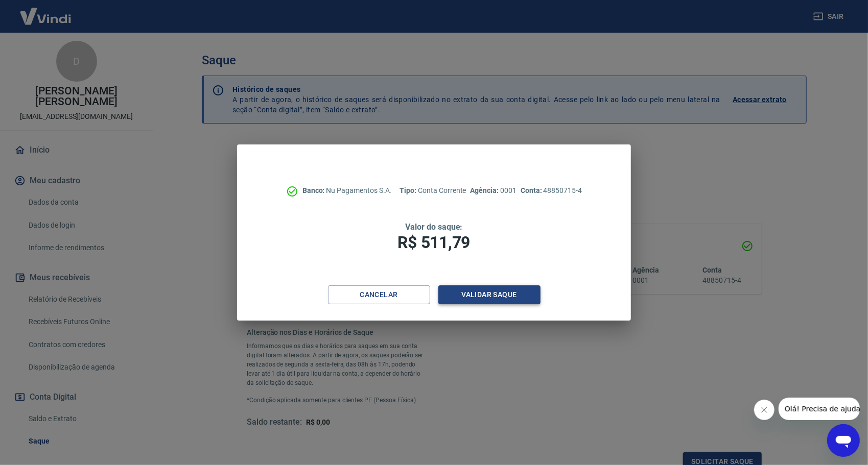  I want to click on button: Validar saque, so click(489, 294).